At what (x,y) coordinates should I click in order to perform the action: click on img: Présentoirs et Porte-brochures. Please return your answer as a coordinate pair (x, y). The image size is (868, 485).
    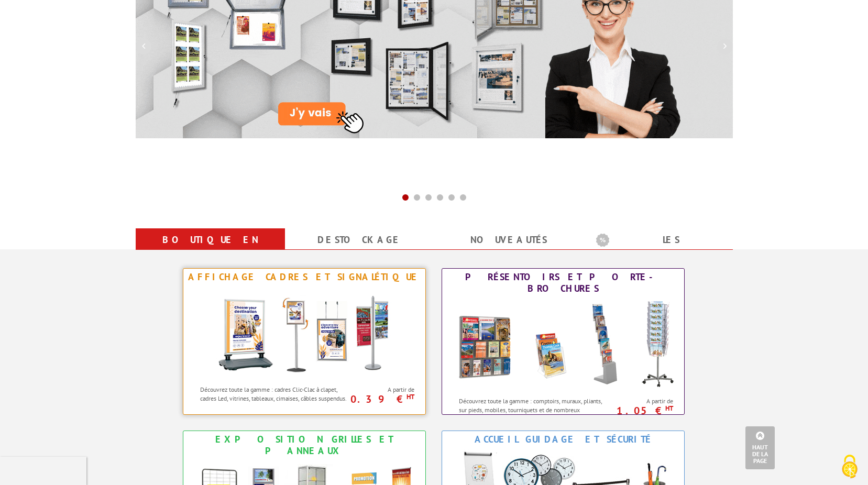
    Looking at the image, I should click on (563, 344).